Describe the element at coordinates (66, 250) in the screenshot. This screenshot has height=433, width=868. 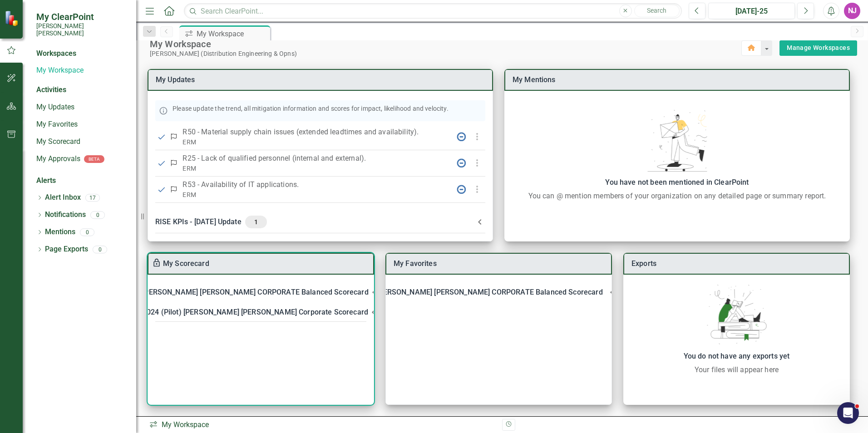
I see `a: Page Exports` at that location.